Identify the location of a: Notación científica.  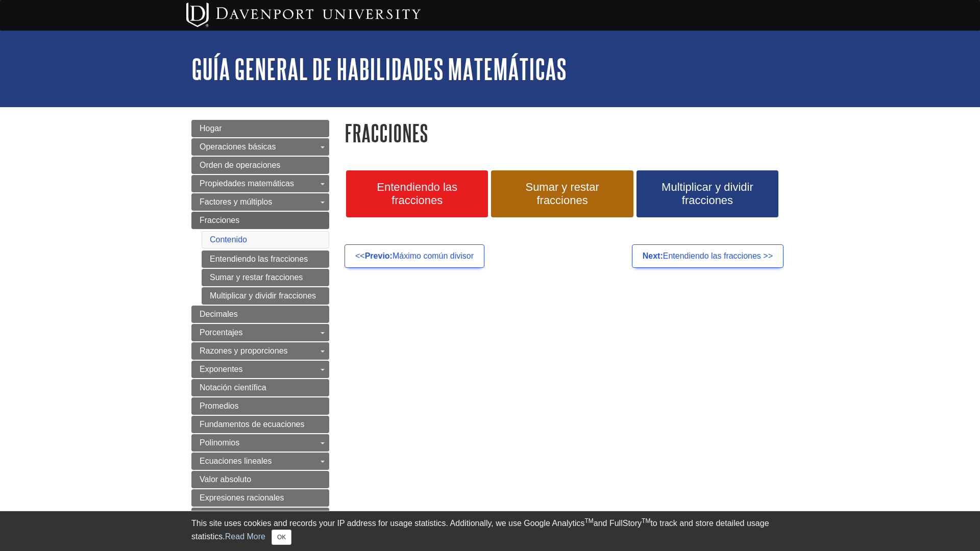
(260, 388).